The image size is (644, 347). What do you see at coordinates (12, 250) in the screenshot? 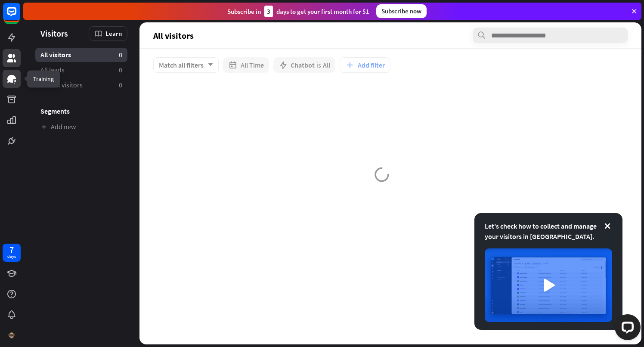
I see `div: 7` at bounding box center [12, 250].